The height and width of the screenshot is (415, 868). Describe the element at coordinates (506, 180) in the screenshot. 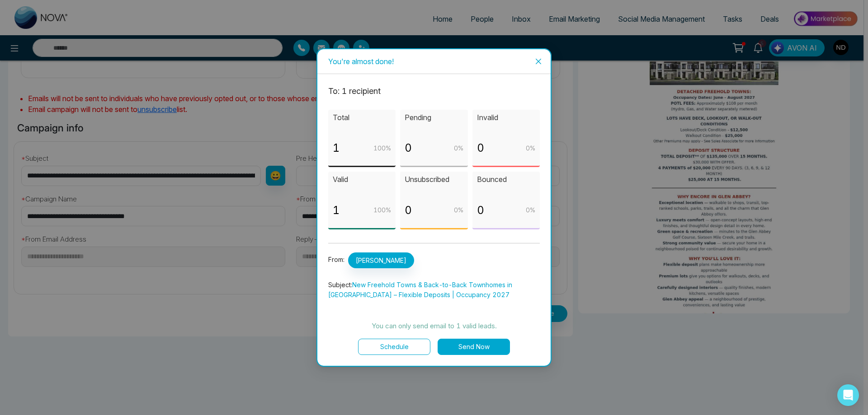

I see `p: Bounced` at that location.